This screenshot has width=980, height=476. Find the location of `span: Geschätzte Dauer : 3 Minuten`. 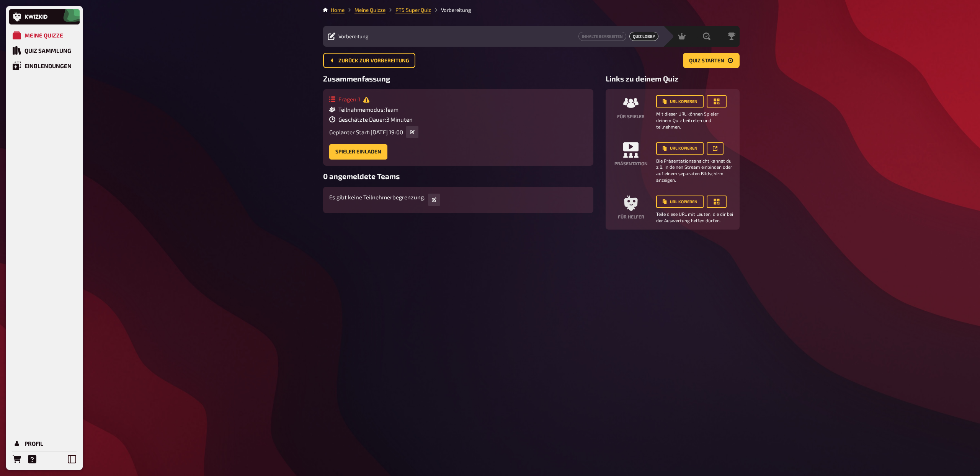

span: Geschätzte Dauer : 3 Minuten is located at coordinates (376, 119).